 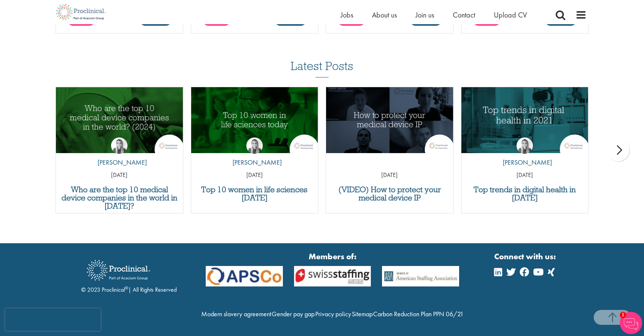 What do you see at coordinates (390, 194) in the screenshot?
I see `a: (VIDEO) How to protect your medical device IP` at bounding box center [390, 194].